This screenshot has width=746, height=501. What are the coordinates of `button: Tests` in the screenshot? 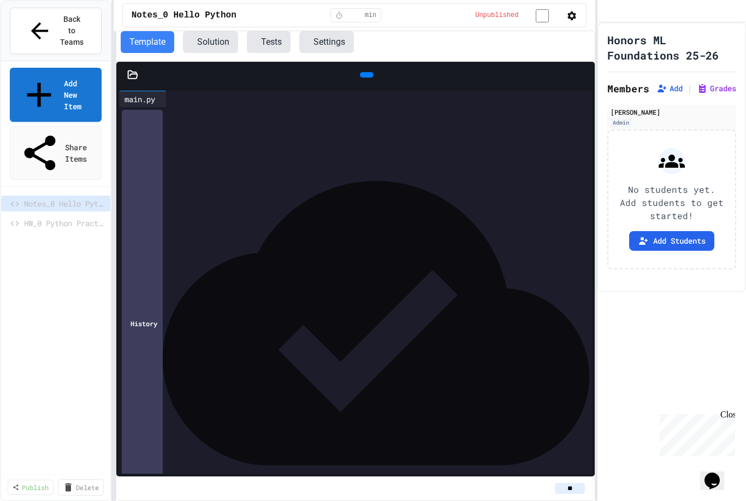 It's located at (269, 42).